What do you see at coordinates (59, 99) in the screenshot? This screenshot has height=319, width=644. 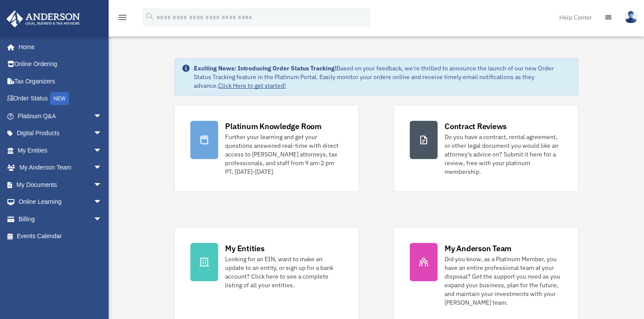 I see `div: NEW` at bounding box center [59, 99].